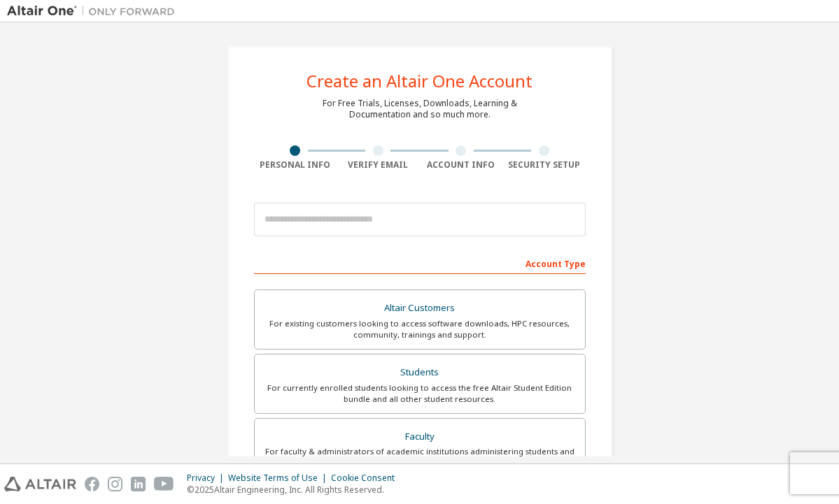 The image size is (839, 504). I want to click on img: altair_logo.svg, so click(40, 484).